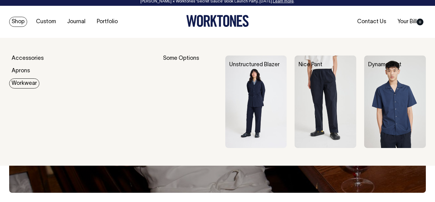 This screenshot has height=202, width=435. Describe the element at coordinates (385, 65) in the screenshot. I see `a: Dynamo Shirt` at that location.